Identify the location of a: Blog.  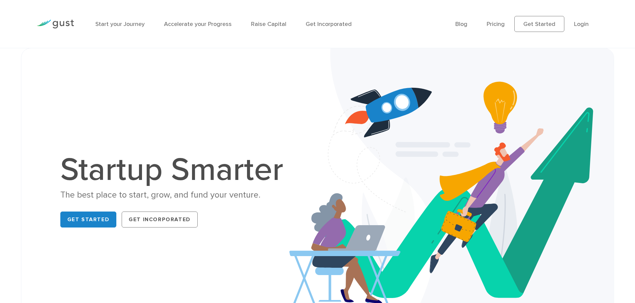
(461, 24).